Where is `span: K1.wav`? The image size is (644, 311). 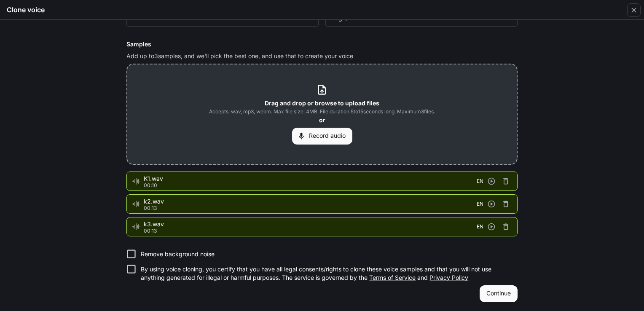 span: K1.wav is located at coordinates (310, 179).